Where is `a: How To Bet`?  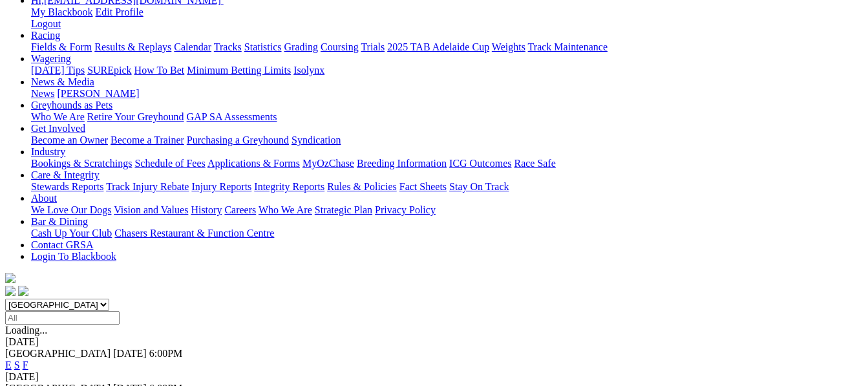 a: How To Bet is located at coordinates (159, 70).